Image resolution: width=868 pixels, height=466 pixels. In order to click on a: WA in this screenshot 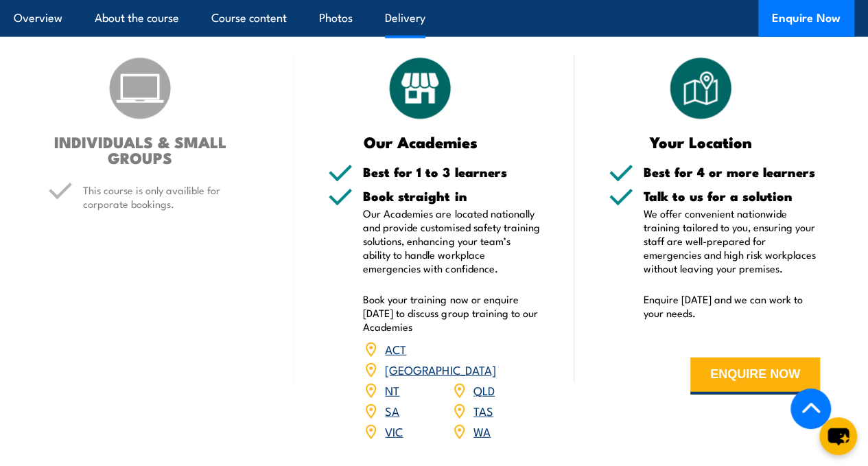, I will do `click(481, 431)`.